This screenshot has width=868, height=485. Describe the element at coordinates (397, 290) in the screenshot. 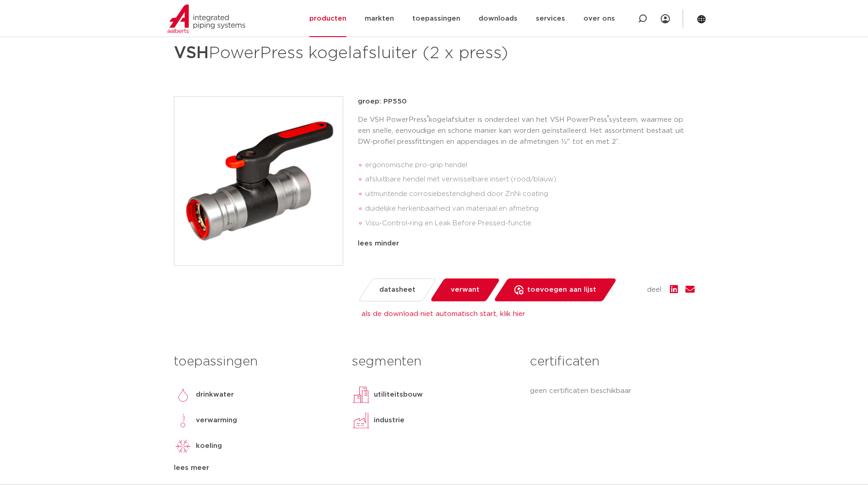

I see `span: datasheet` at that location.